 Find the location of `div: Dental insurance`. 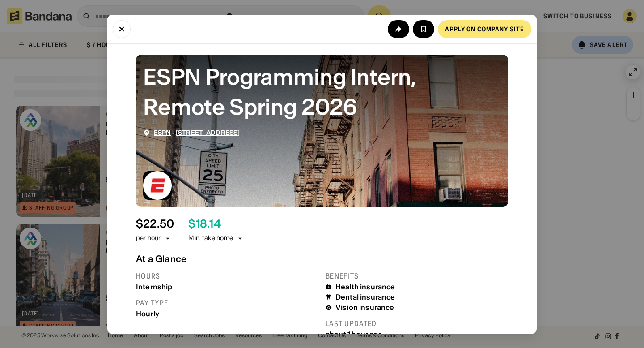

div: Dental insurance is located at coordinates (365, 297).